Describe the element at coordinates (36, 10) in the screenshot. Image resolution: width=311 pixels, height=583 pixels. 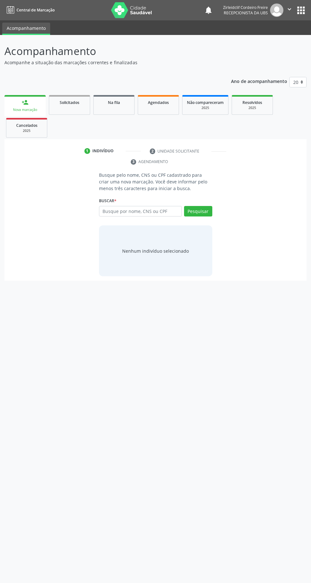
I see `span: Central de Marcação` at that location.